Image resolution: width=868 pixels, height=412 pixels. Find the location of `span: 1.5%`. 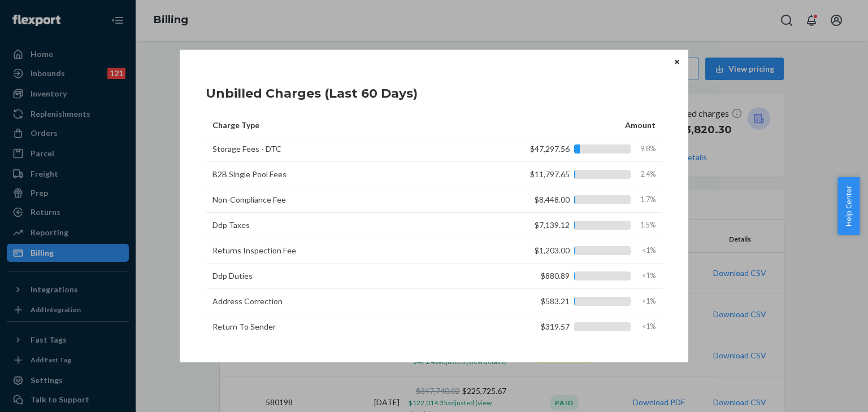

span: 1.5% is located at coordinates (646, 225).